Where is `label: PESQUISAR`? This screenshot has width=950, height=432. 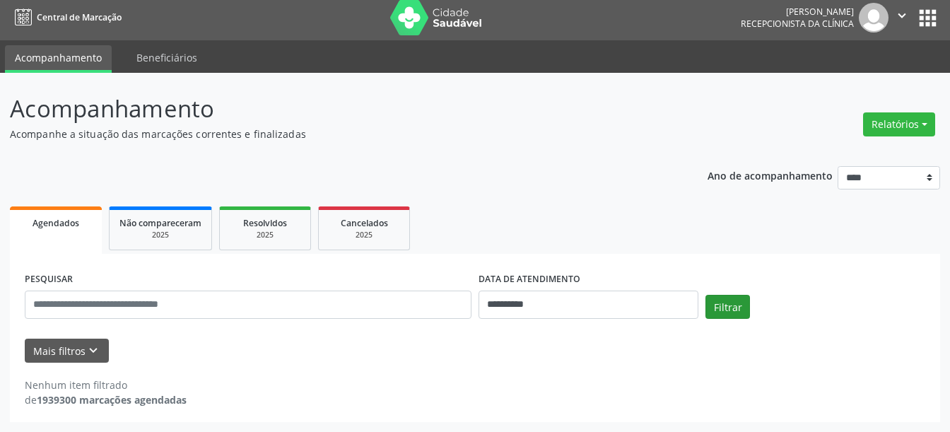 label: PESQUISAR is located at coordinates (49, 279).